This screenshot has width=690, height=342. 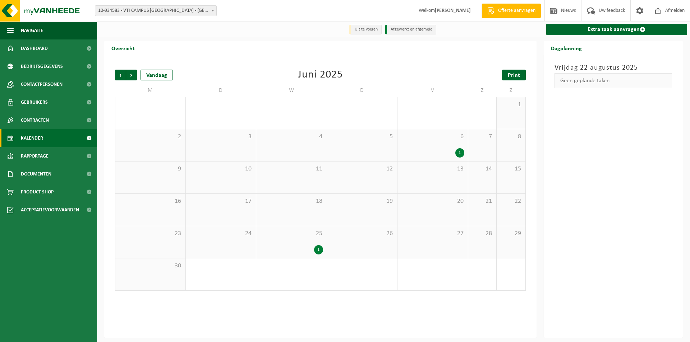 I want to click on span: Contracten, so click(x=35, y=120).